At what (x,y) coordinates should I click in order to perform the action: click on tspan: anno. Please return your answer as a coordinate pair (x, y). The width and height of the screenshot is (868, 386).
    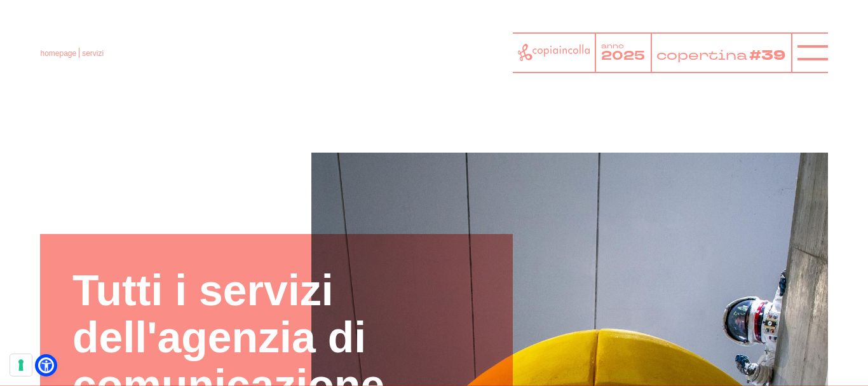
    Looking at the image, I should click on (613, 46).